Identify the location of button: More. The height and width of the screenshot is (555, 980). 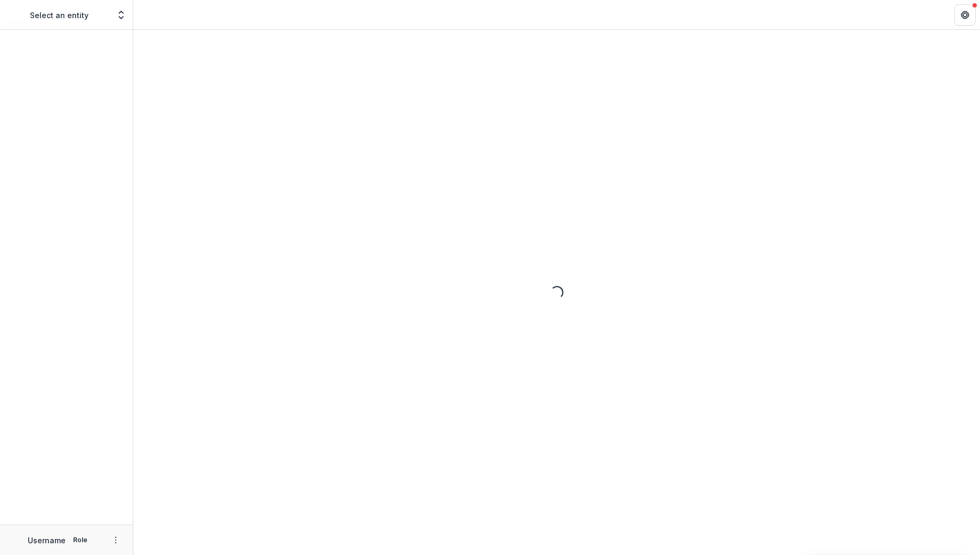
(116, 540).